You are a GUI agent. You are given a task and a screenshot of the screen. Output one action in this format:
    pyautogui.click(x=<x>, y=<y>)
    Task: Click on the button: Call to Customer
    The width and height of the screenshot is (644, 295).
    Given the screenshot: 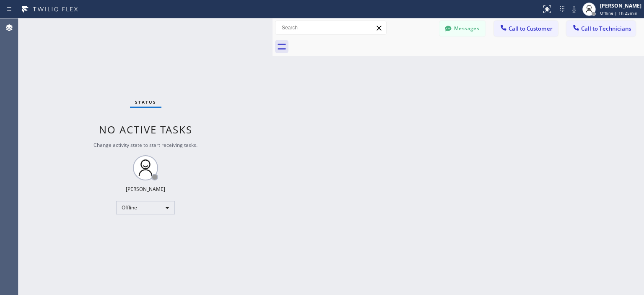 What is the action you would take?
    pyautogui.click(x=526, y=29)
    